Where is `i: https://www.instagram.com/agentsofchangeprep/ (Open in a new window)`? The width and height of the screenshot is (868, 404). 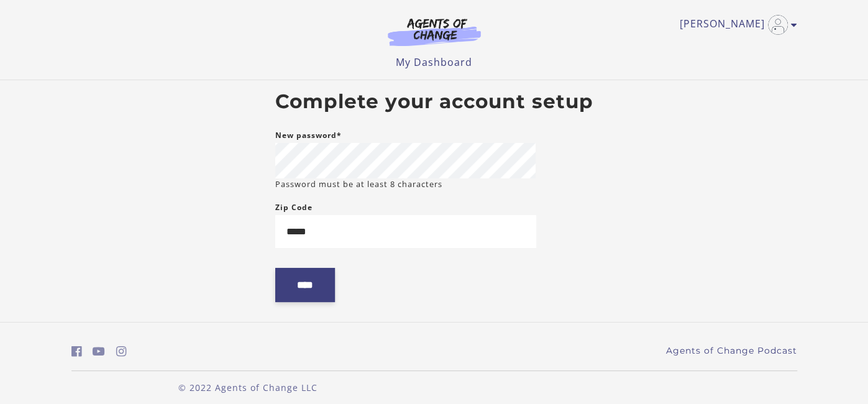 i: https://www.instagram.com/agentsofchangeprep/ (Open in a new window) is located at coordinates (121, 351).